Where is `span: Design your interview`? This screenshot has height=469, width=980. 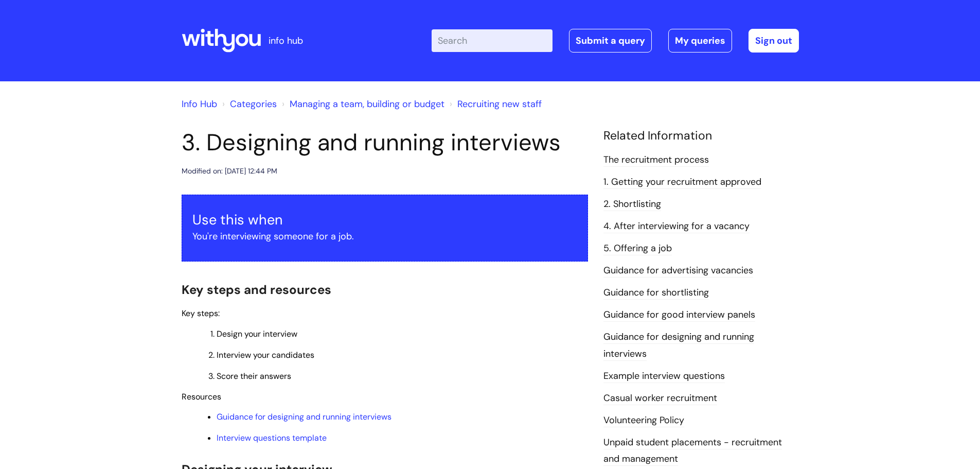 span: Design your interview is located at coordinates (257, 334).